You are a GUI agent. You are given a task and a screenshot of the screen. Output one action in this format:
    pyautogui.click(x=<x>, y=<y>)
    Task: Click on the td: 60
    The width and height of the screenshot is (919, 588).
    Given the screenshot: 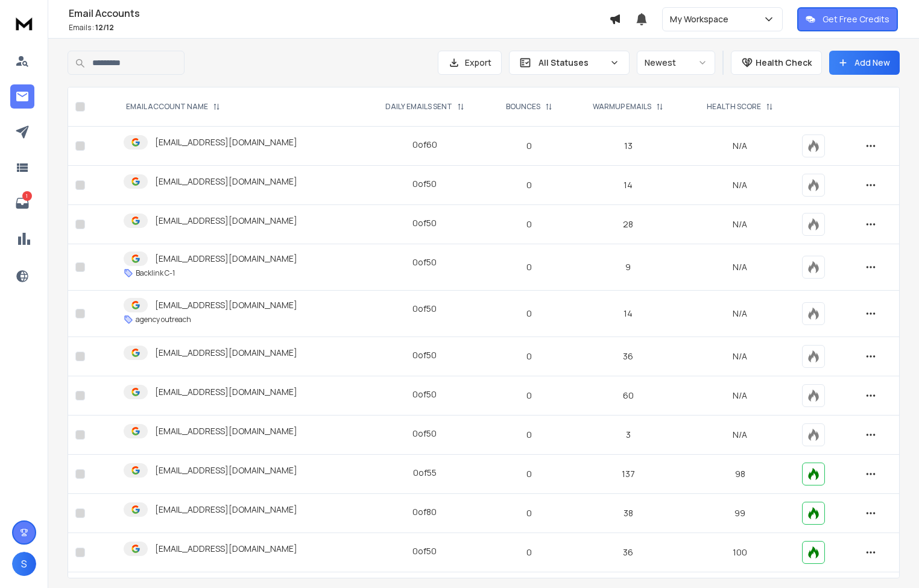 What is the action you would take?
    pyautogui.click(x=628, y=395)
    